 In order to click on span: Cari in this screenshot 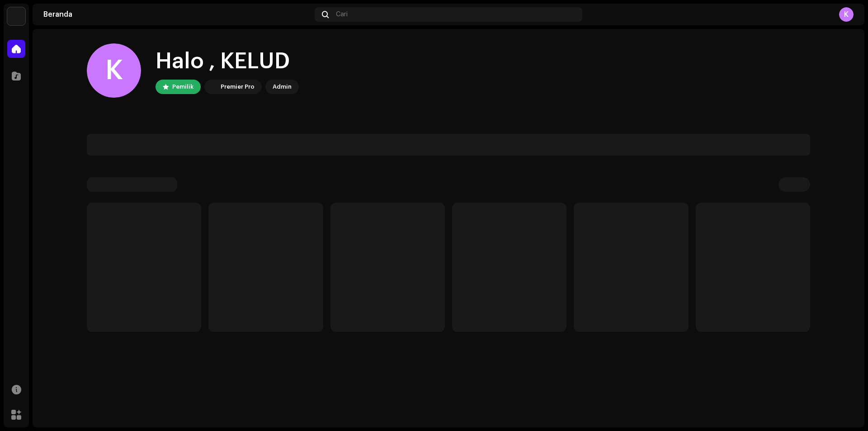, I will do `click(342, 14)`.